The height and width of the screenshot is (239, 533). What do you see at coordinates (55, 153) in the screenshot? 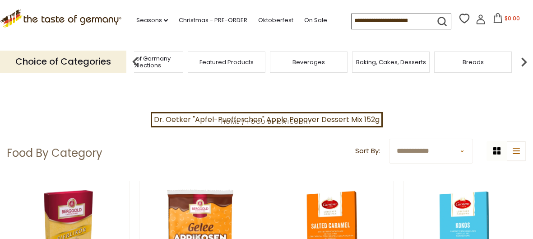
I see `h1: Food By Category` at bounding box center [55, 153].